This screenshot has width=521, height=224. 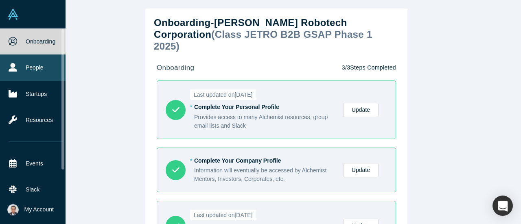 I want to click on img: Kohichi Matsui's Account, so click(x=13, y=210).